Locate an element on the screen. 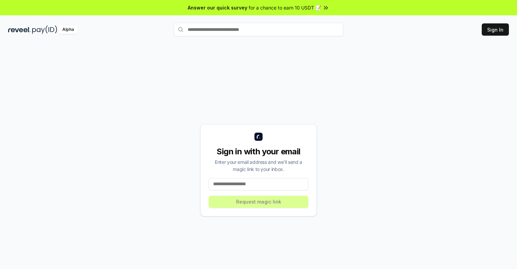 This screenshot has width=517, height=269. span: Answer our quick survey is located at coordinates (218, 7).